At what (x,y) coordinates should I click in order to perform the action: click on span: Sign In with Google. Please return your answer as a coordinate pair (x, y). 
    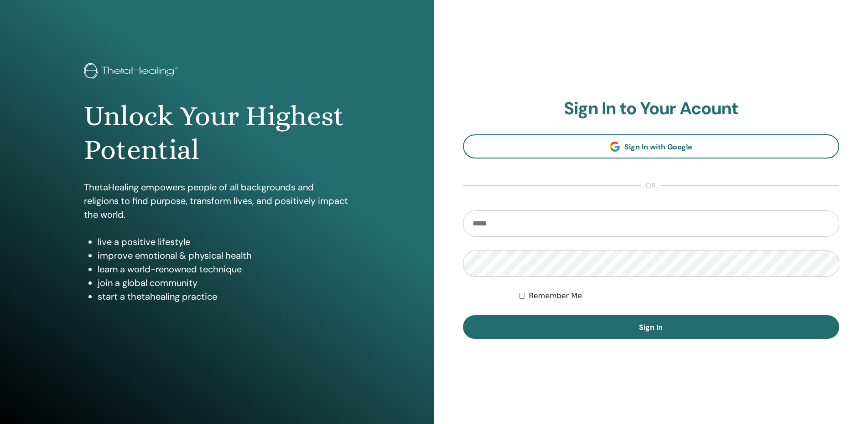
    Looking at the image, I should click on (658, 146).